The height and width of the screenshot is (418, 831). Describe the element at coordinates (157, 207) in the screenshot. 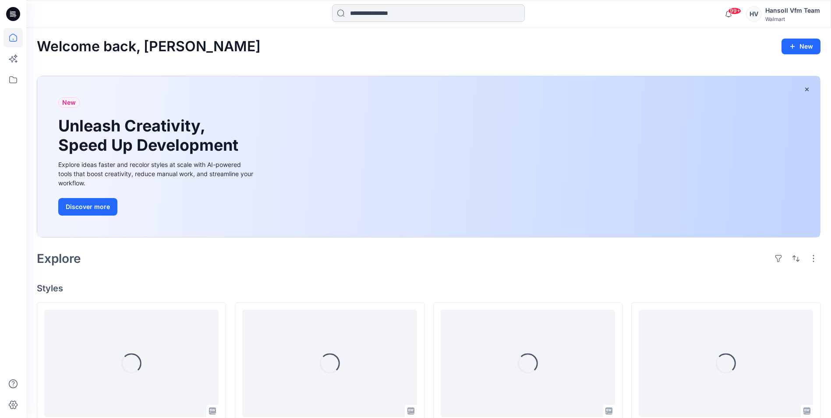

I see `a: Discover more` at that location.